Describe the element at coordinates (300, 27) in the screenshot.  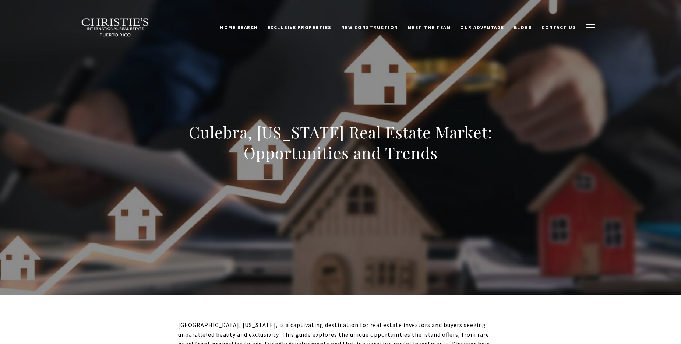
I see `a: Exclusive Properties` at that location.